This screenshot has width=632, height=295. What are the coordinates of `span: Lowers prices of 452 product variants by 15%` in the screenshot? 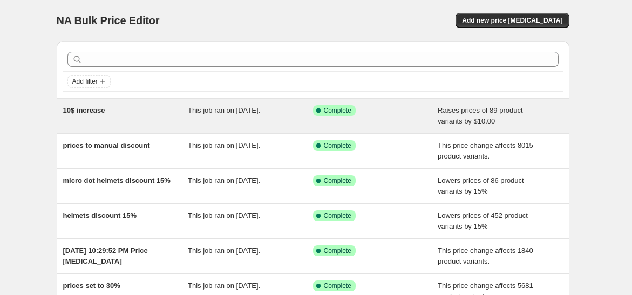 It's located at (482, 221).